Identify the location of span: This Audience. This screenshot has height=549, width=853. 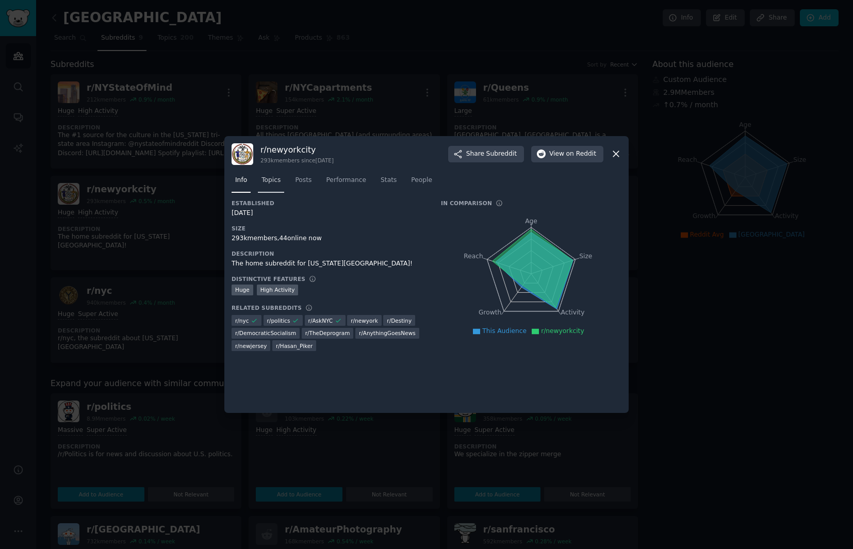
(504, 331).